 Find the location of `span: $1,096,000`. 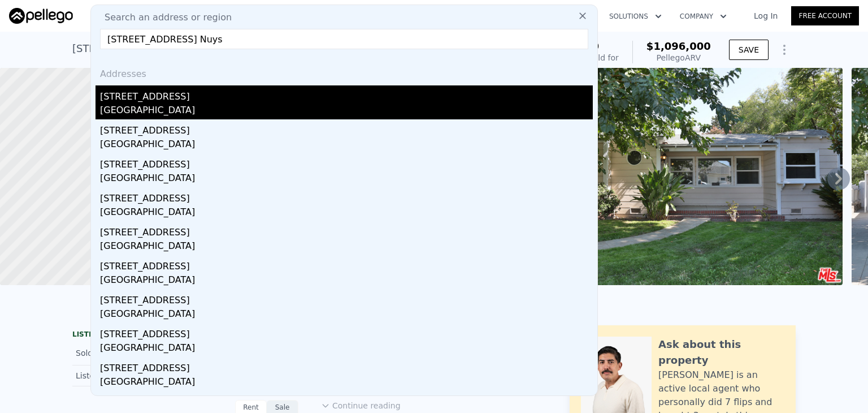

span: $1,096,000 is located at coordinates (679, 46).